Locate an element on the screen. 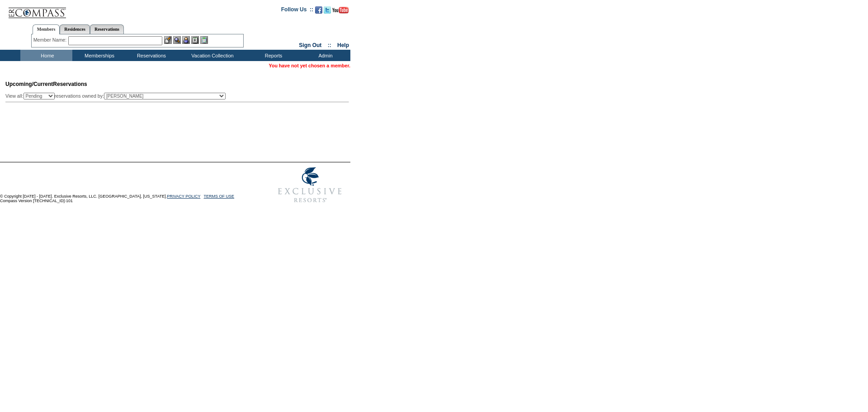 The height and width of the screenshot is (412, 868). img: Exclusive Resorts is located at coordinates (310, 185).